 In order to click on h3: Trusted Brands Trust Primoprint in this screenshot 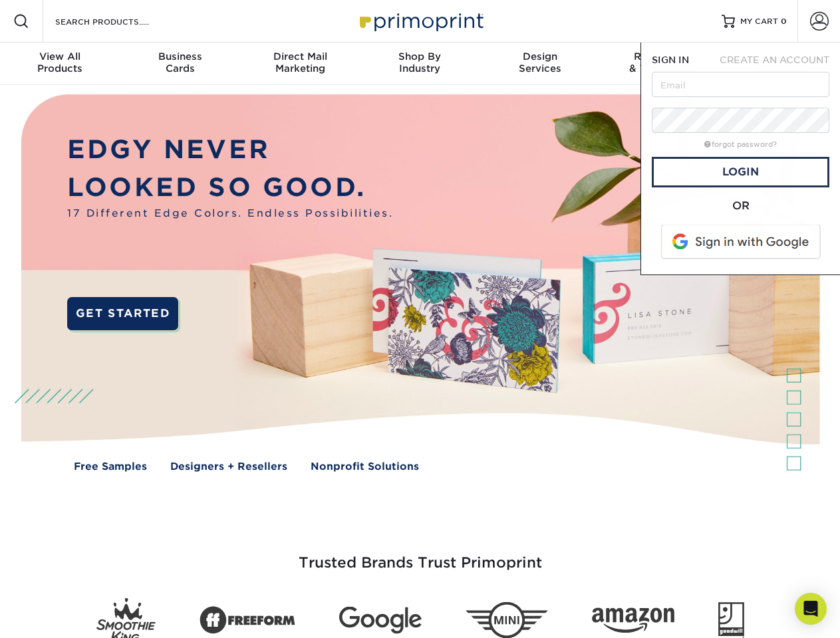, I will do `click(420, 555)`.